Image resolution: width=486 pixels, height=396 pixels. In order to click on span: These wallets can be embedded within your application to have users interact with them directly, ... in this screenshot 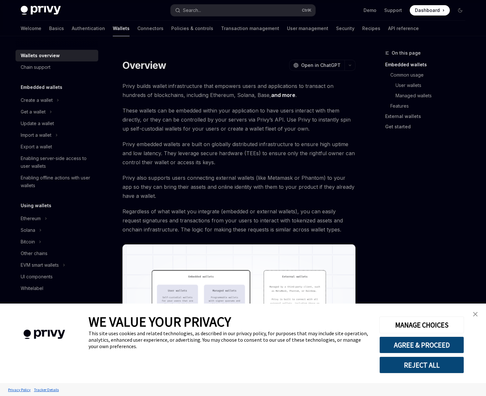, I will do `click(239, 120)`.